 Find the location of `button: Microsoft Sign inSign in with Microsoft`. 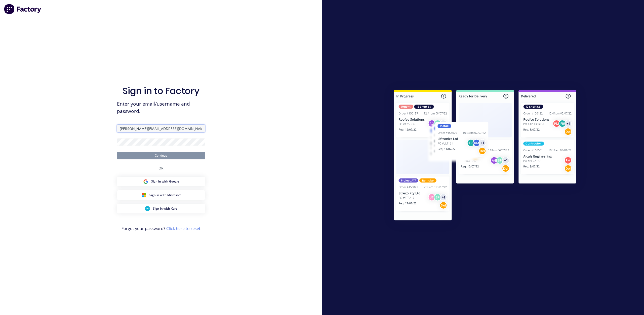

button: Microsoft Sign inSign in with Microsoft is located at coordinates (161, 195).